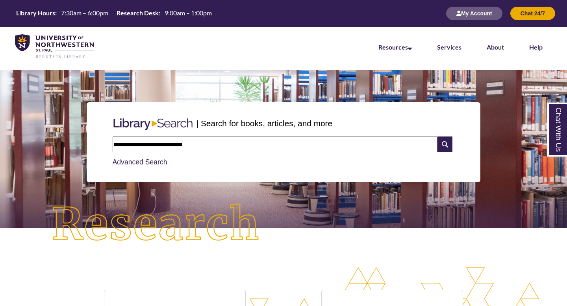  What do you see at coordinates (114, 13) in the screenshot?
I see `table: Hours Today` at bounding box center [114, 13].